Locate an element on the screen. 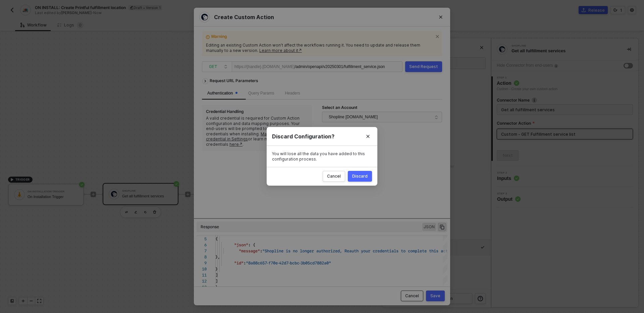 The height and width of the screenshot is (313, 644). div: 9 is located at coordinates (202, 263).